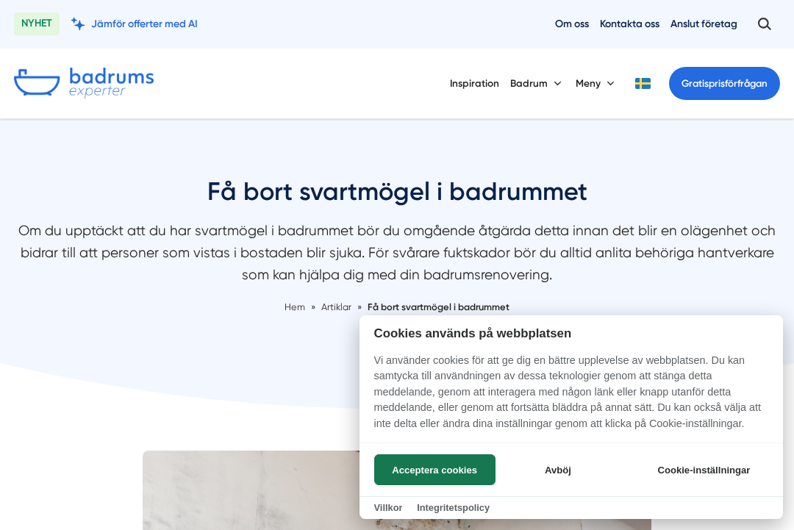 This screenshot has height=530, width=794. What do you see at coordinates (388, 507) in the screenshot?
I see `a: Villkor` at bounding box center [388, 507].